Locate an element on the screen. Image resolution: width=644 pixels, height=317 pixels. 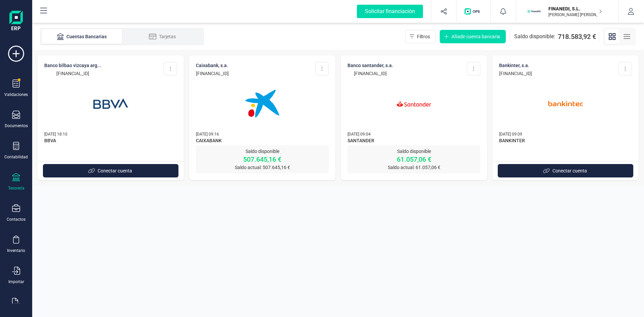
div: Tarjetas is located at coordinates (163, 36).